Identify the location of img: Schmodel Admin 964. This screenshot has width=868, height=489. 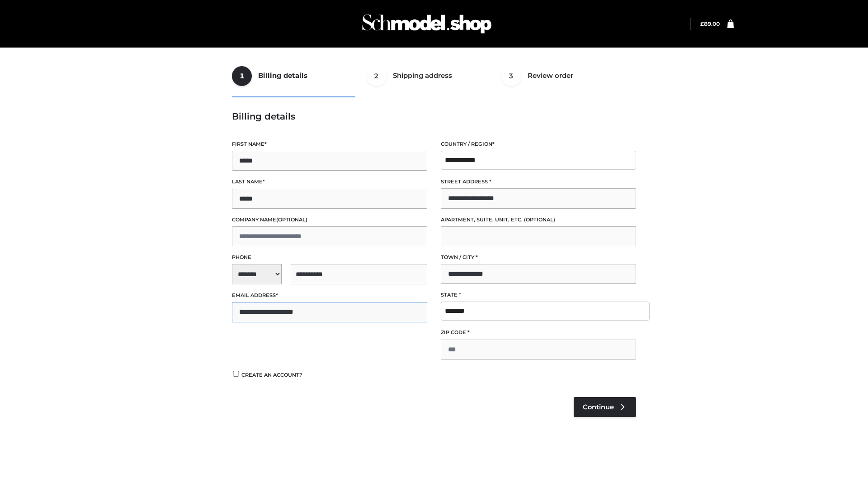
(427, 24).